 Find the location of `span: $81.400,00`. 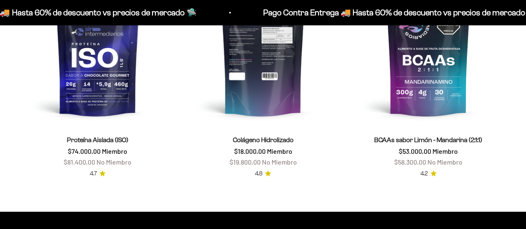

span: $81.400,00 is located at coordinates (79, 162).